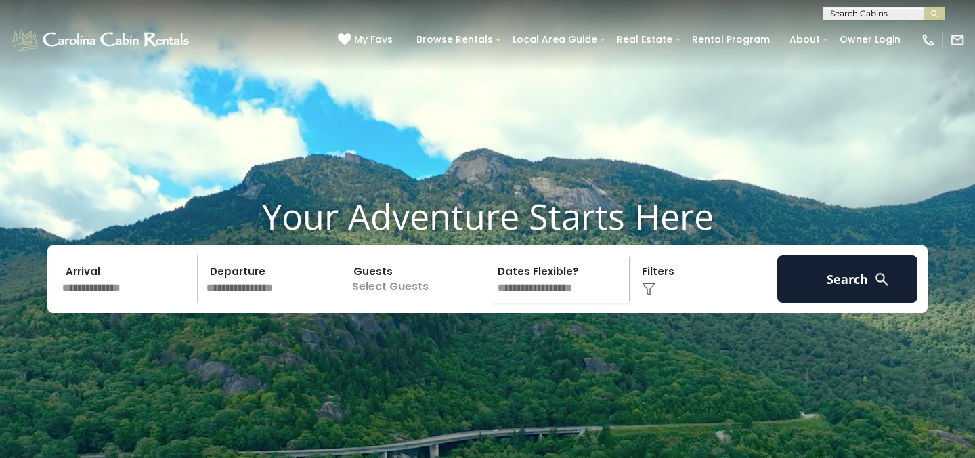  Describe the element at coordinates (555, 39) in the screenshot. I see `a: Local Area Guide` at that location.